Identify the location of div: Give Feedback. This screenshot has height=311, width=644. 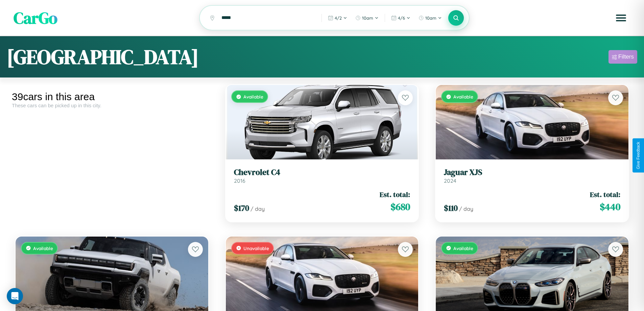
(638, 156).